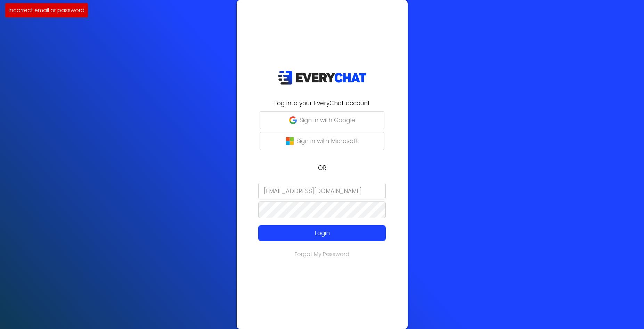 The width and height of the screenshot is (644, 329). Describe the element at coordinates (322, 78) in the screenshot. I see `img: EveryChat_logo_dark.png` at that location.